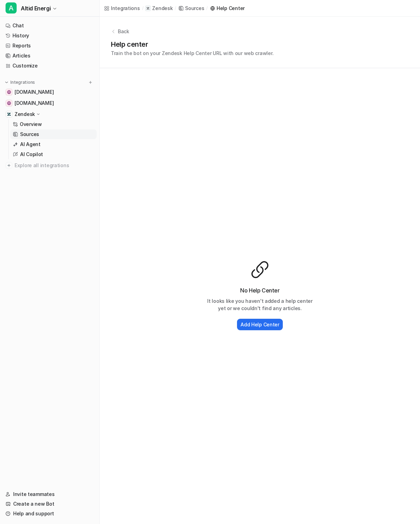  Describe the element at coordinates (90, 82) in the screenshot. I see `img: menu_add.svg` at that location.